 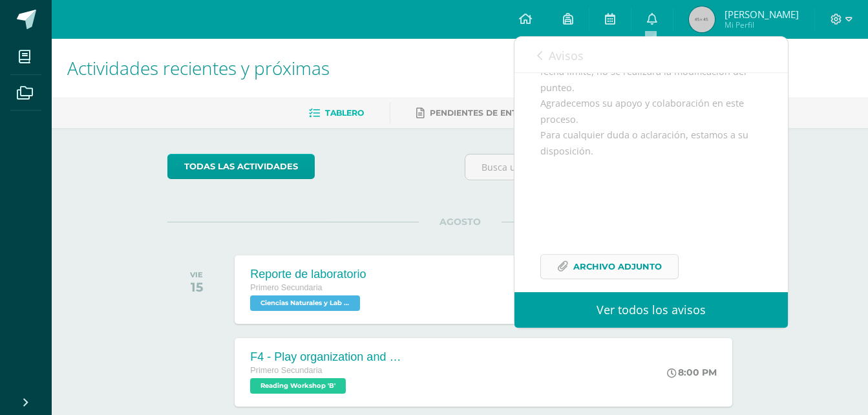 I want to click on div: 8:00 PM, so click(x=691, y=372).